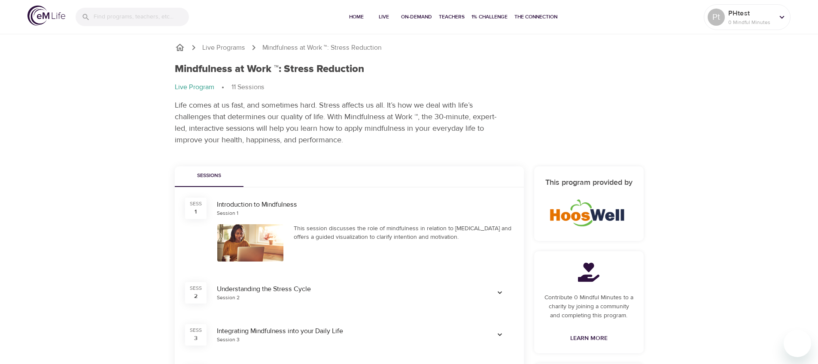 Image resolution: width=818 pixels, height=364 pixels. What do you see at coordinates (196, 339) in the screenshot?
I see `div: 3` at bounding box center [196, 339].